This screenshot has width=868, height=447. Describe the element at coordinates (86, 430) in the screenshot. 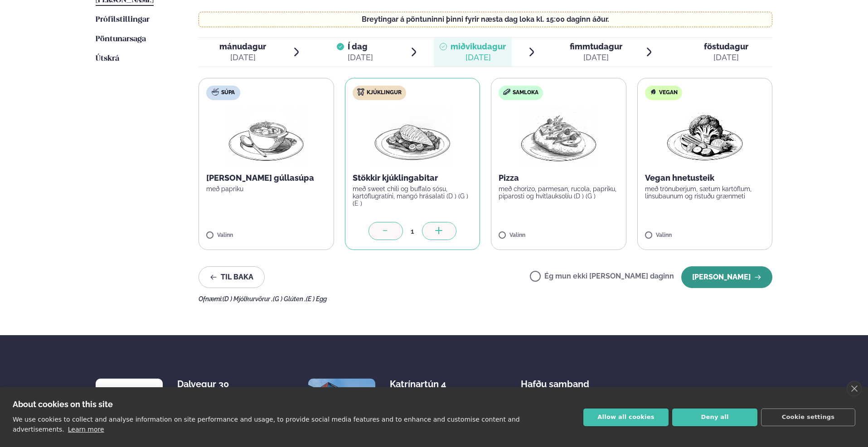

I see `a: Learn more` at that location.